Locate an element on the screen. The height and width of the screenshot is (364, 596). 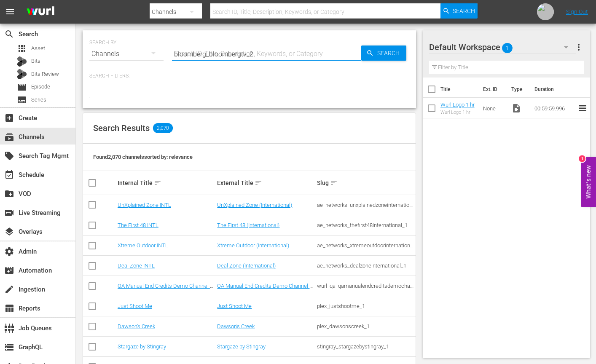
span: Ingestion is located at coordinates (9, 289).